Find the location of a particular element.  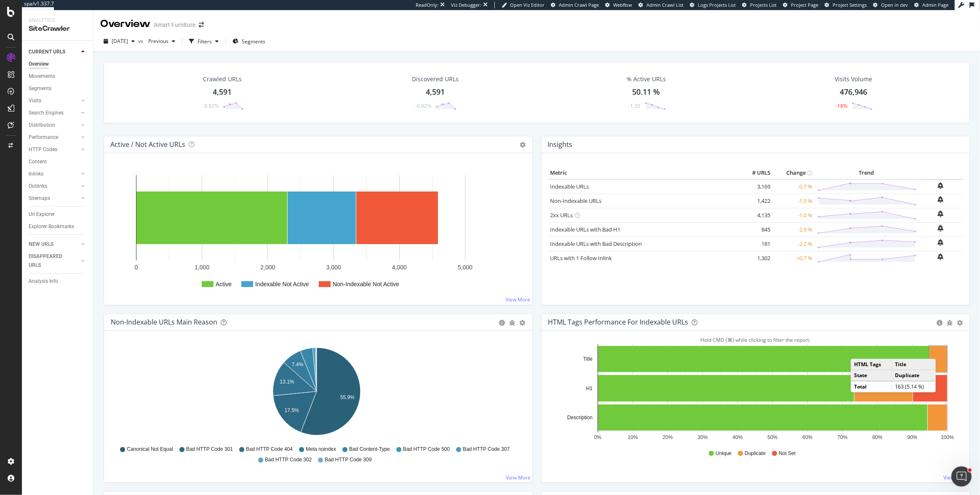

button: Segments is located at coordinates (248, 41).